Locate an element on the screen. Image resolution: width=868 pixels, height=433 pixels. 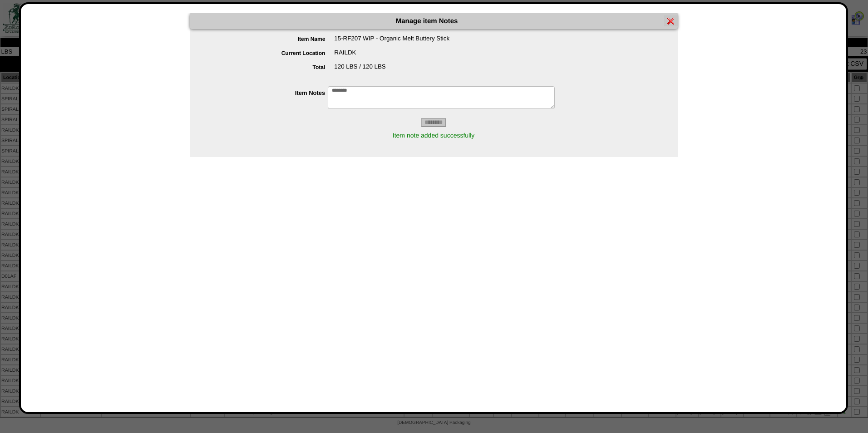
div: RAILDK is located at coordinates (442, 56).